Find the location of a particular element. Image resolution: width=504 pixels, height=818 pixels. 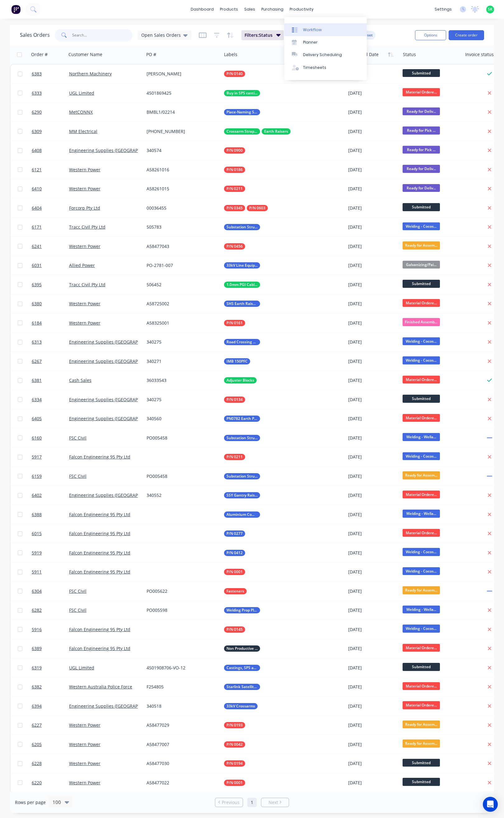

div: Order # is located at coordinates (39, 55).